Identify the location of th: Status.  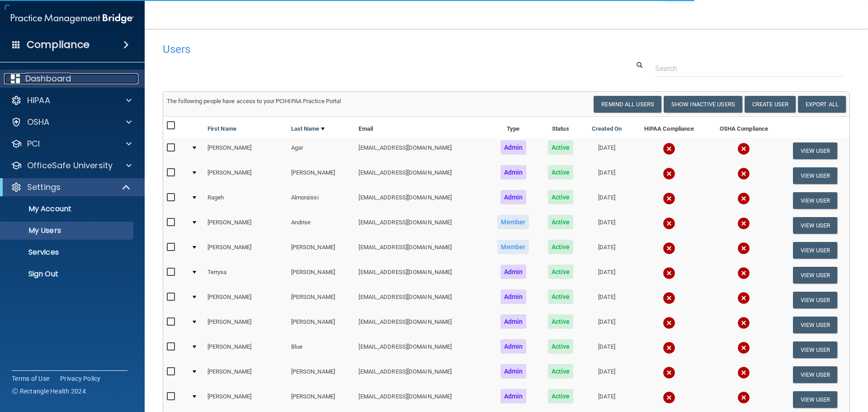
(561, 128).